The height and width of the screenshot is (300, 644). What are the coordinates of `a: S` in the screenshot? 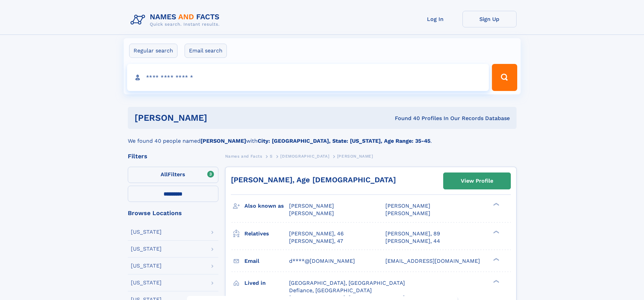 It's located at (271, 156).